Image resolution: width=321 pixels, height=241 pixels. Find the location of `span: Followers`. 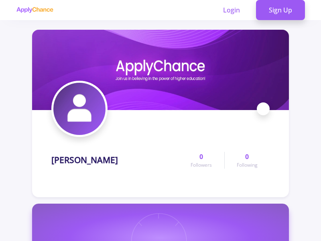

span: Followers is located at coordinates (201, 165).